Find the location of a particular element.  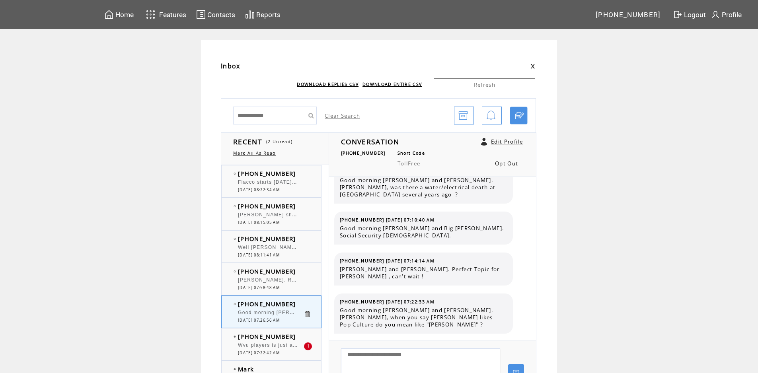

img: contacts.svg is located at coordinates (201, 14).